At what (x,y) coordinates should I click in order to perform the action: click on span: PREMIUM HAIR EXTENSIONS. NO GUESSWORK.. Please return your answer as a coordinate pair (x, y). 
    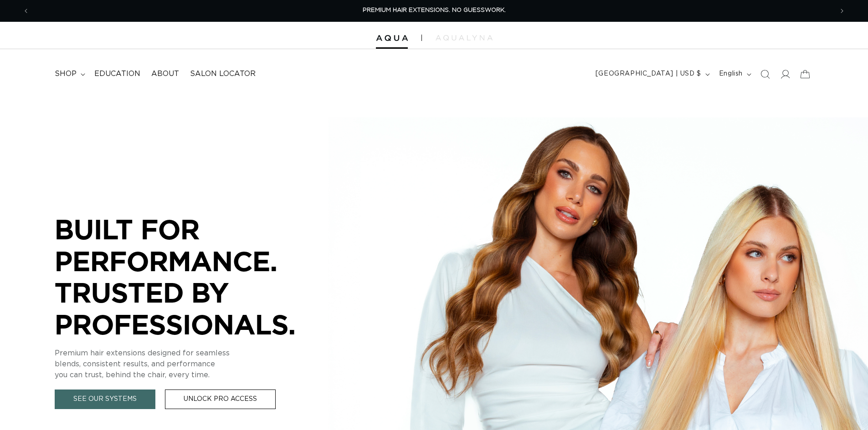
    Looking at the image, I should click on (434, 10).